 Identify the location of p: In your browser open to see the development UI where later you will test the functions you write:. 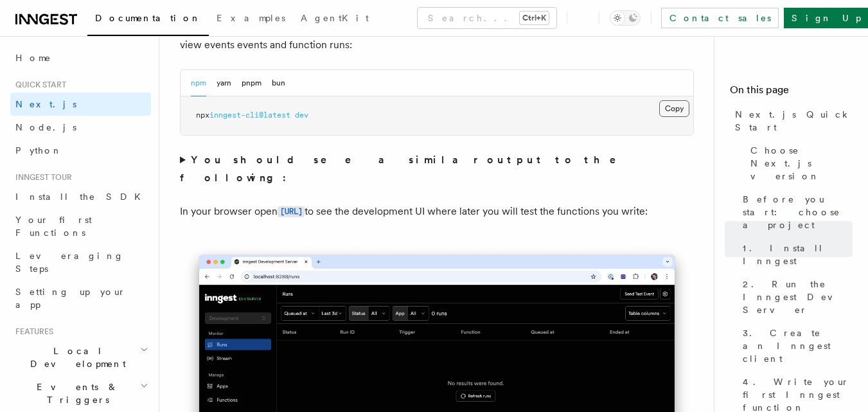
(437, 211).